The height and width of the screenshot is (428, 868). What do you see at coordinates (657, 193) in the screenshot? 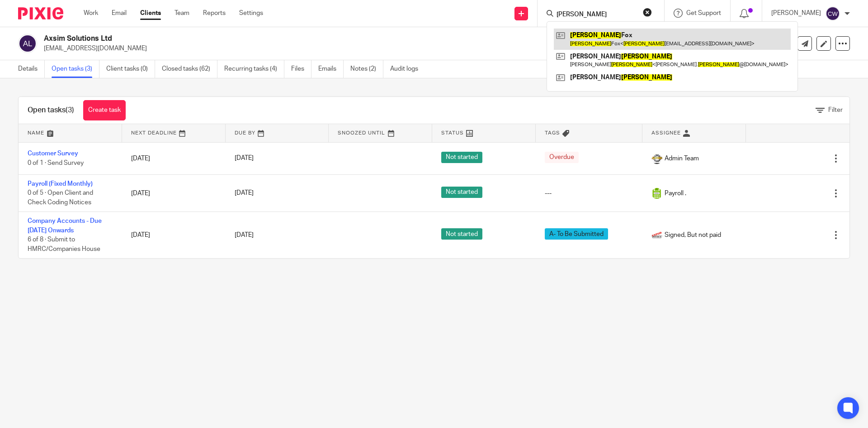
I see `img: 1000002144.png` at bounding box center [657, 193].